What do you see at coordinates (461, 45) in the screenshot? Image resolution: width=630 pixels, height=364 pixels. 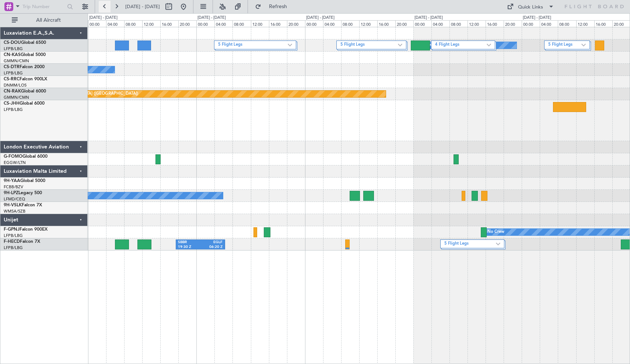 I see `label: 4 Flight Legs` at bounding box center [461, 45].